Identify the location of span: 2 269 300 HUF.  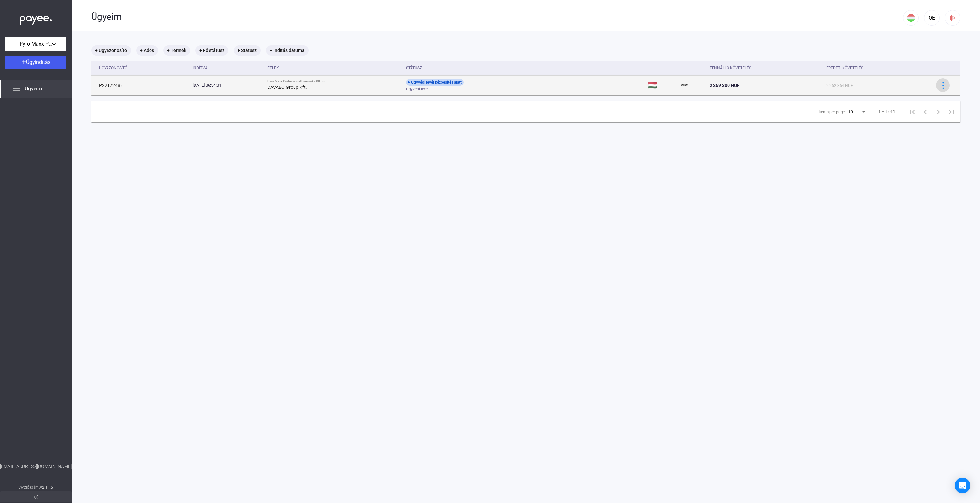
(725, 85).